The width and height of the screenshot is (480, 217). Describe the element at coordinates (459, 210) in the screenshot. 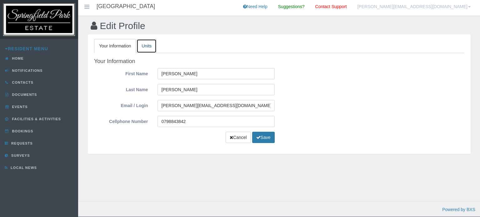

I see `a: Powered by BXS` at that location.